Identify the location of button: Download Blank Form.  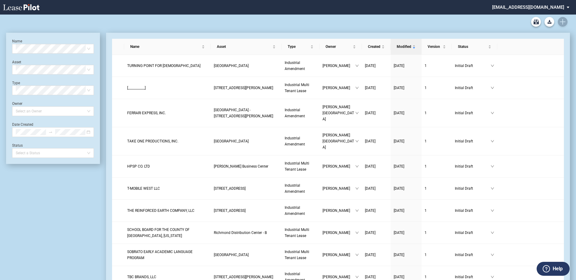
(550, 22).